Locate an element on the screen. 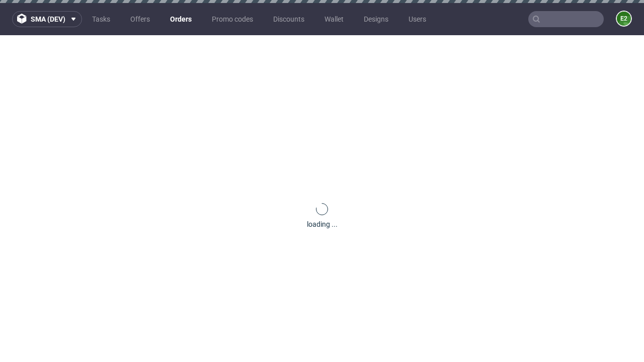 Image resolution: width=644 pixels, height=362 pixels. div: loading ... is located at coordinates (322, 224).